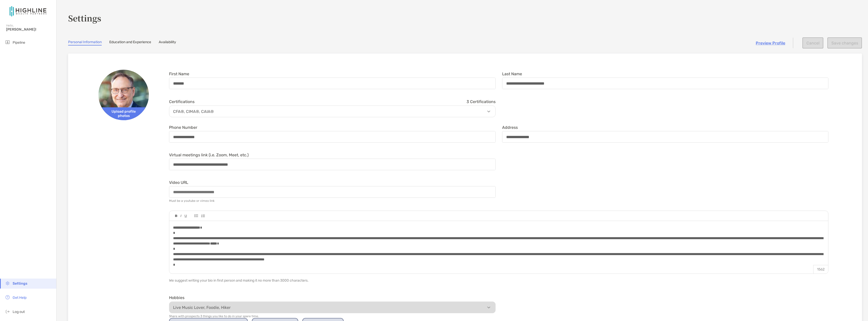 Image resolution: width=868 pixels, height=321 pixels. Describe the element at coordinates (499, 280) in the screenshot. I see `p: We suggest writing your bio in first person and making it no more than 3000 characters.` at that location.